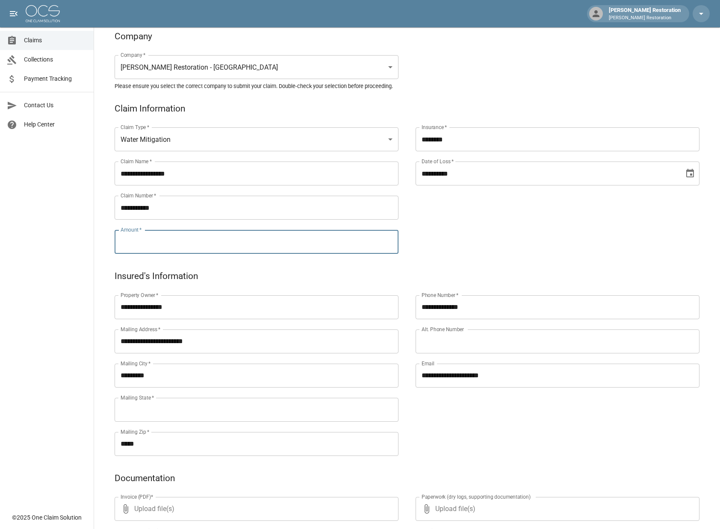  What do you see at coordinates (437, 161) in the screenshot?
I see `label: Date of Loss` at bounding box center [437, 161].